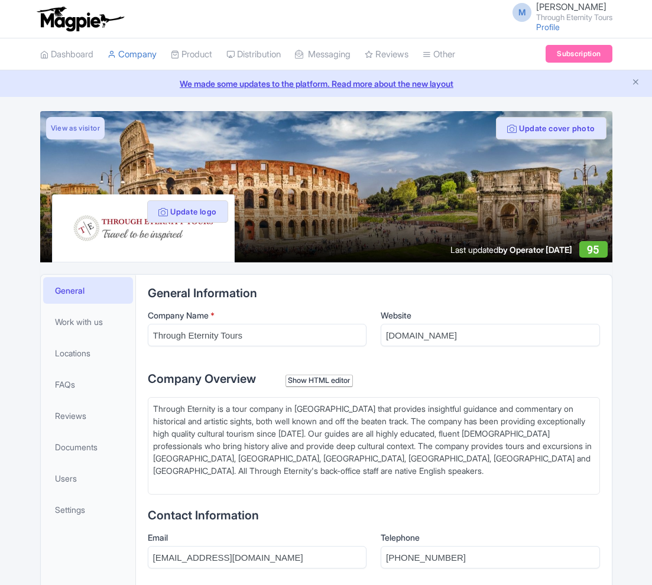 The image size is (652, 585). Describe the element at coordinates (88, 384) in the screenshot. I see `a: FAQs` at that location.